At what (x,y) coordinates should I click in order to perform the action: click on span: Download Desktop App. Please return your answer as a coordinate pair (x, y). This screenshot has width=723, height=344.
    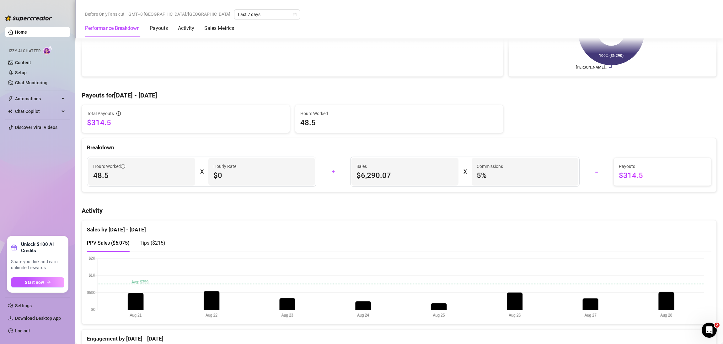
    Looking at the image, I should click on (38, 318).